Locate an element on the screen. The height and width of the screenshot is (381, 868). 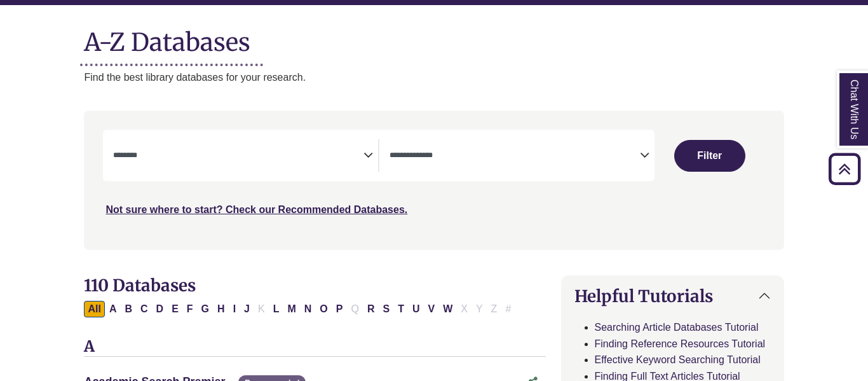
button: Filter Results P is located at coordinates (339, 309).